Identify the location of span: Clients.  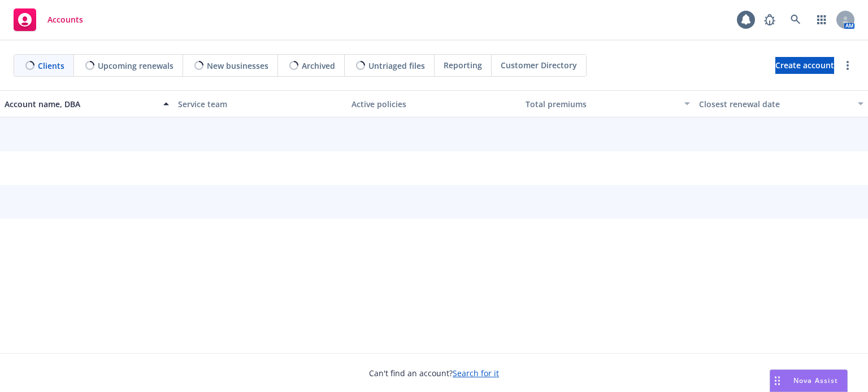
(51, 65).